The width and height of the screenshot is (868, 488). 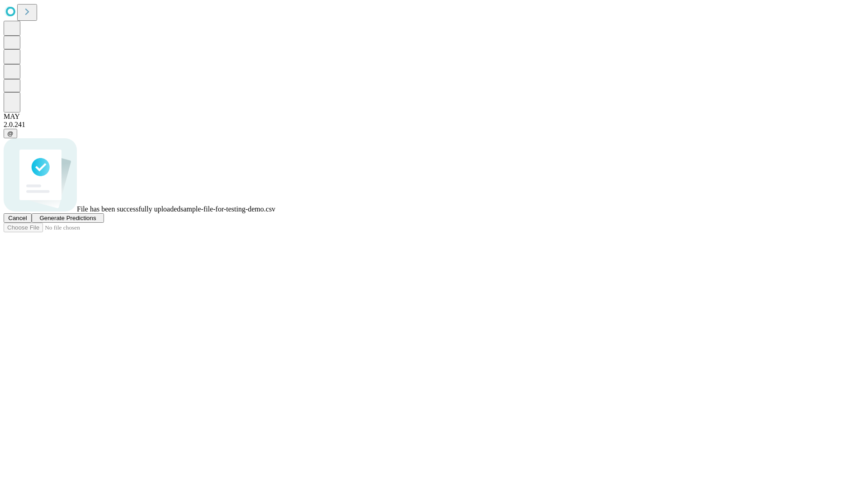 What do you see at coordinates (17, 218) in the screenshot?
I see `span: Cancel` at bounding box center [17, 218].